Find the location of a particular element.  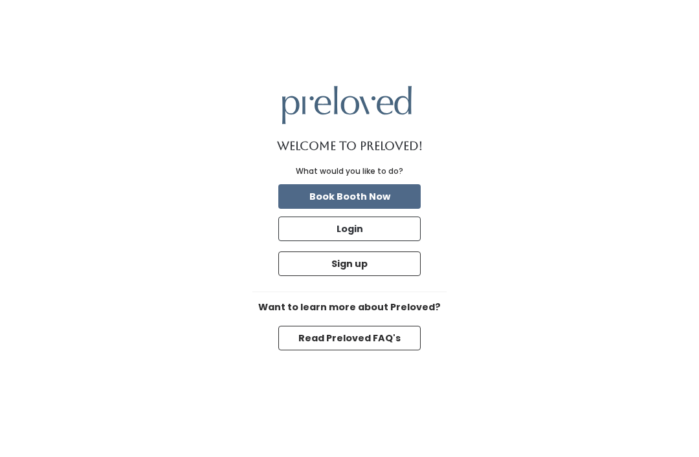

button: Book Booth Now is located at coordinates (349, 197).